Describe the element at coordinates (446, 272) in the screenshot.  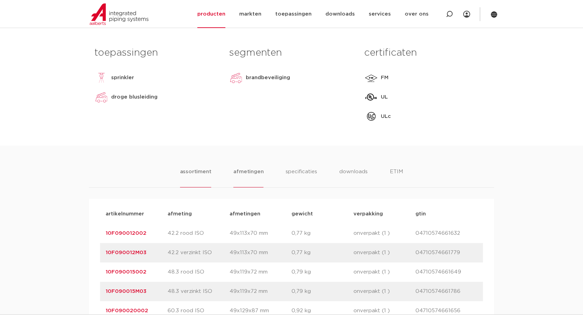
I see `p: 04710574661649` at that location.